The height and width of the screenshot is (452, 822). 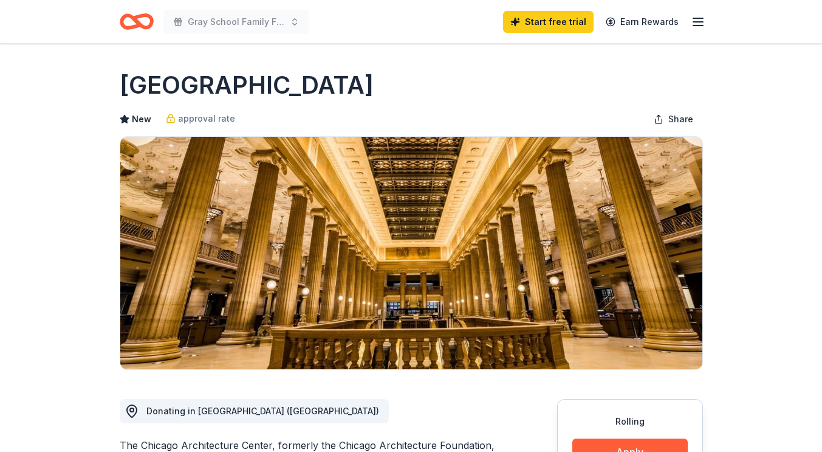 What do you see at coordinates (236, 22) in the screenshot?
I see `span: Gray School Family Fall Fest` at bounding box center [236, 22].